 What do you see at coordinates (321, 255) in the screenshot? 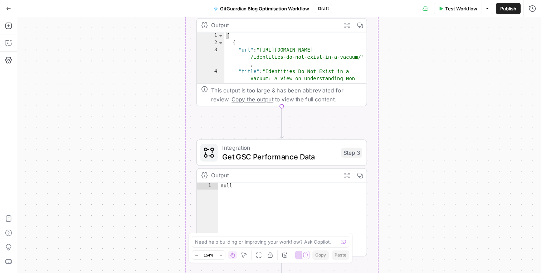
I see `span: Copy` at bounding box center [321, 255].